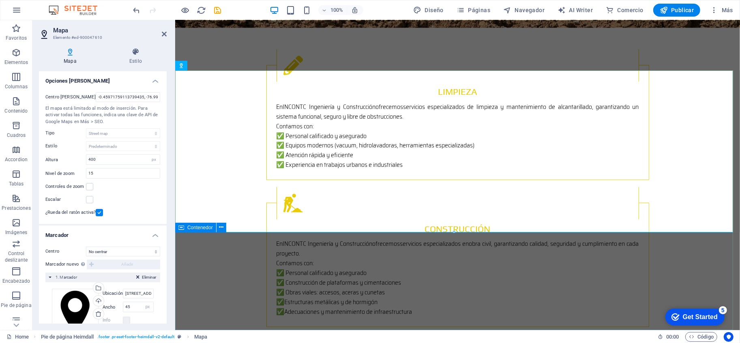 The image size is (740, 343). I want to click on label: Ubicación, so click(113, 294).